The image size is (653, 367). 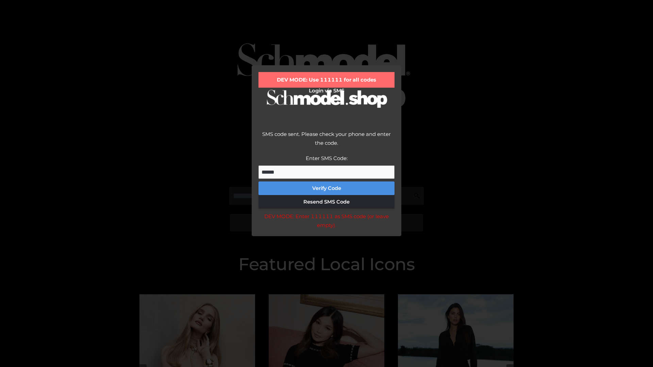 I want to click on label: Enter SMS Code:, so click(x=326, y=158).